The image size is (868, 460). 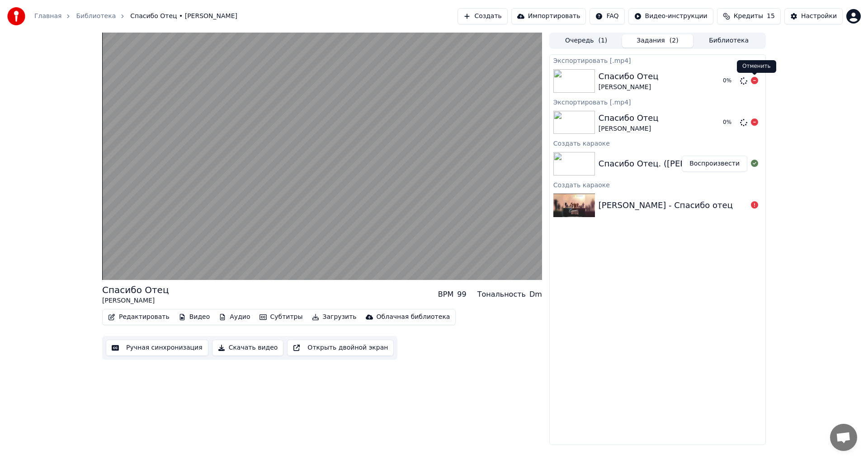 What do you see at coordinates (813, 16) in the screenshot?
I see `button: Настройки` at bounding box center [813, 16].